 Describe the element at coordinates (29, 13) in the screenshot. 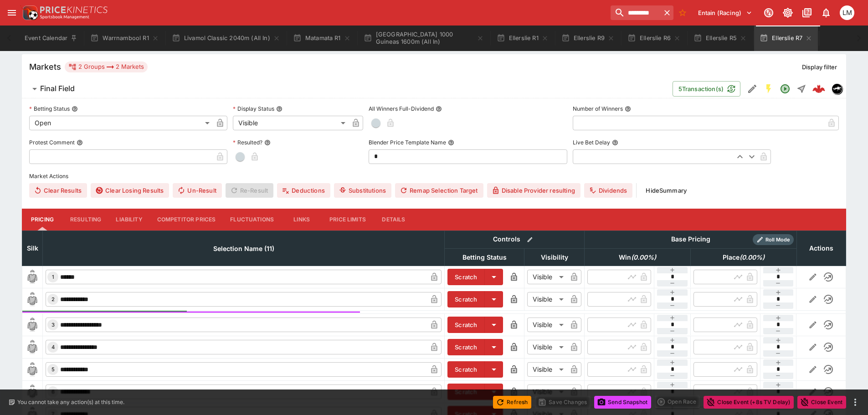

I see `img: PriceKinetics Logo` at that location.